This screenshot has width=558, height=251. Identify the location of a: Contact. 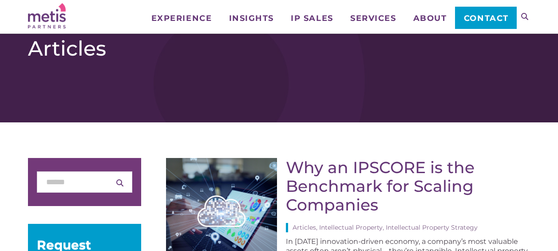
(486, 18).